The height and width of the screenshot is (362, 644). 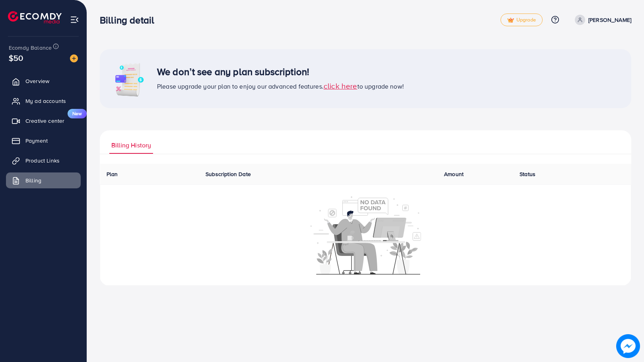 What do you see at coordinates (75, 19) in the screenshot?
I see `img: menu` at bounding box center [75, 19].